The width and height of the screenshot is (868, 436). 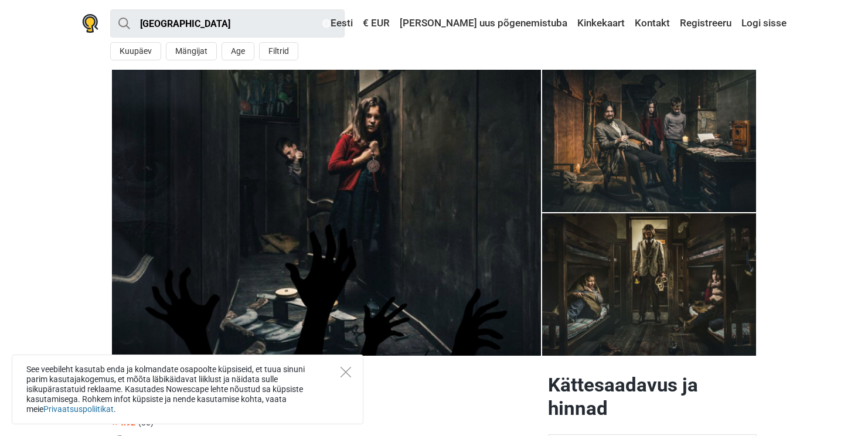 I want to click on a: Eesti, so click(x=338, y=23).